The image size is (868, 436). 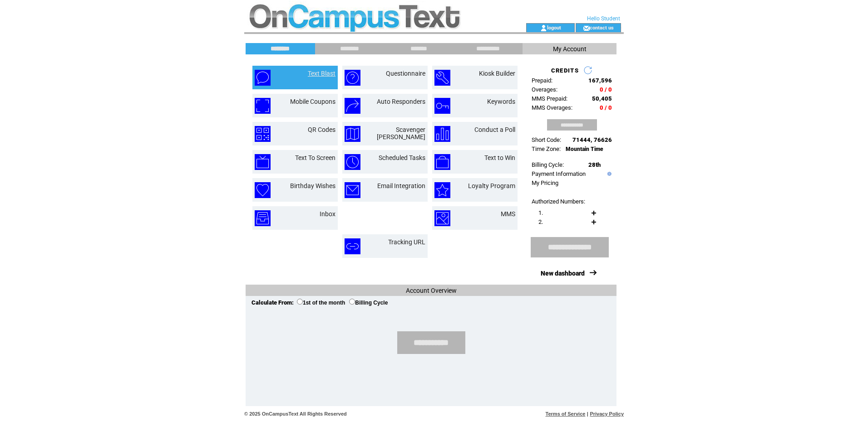 What do you see at coordinates (402, 158) in the screenshot?
I see `a: Scheduled Tasks` at bounding box center [402, 158].